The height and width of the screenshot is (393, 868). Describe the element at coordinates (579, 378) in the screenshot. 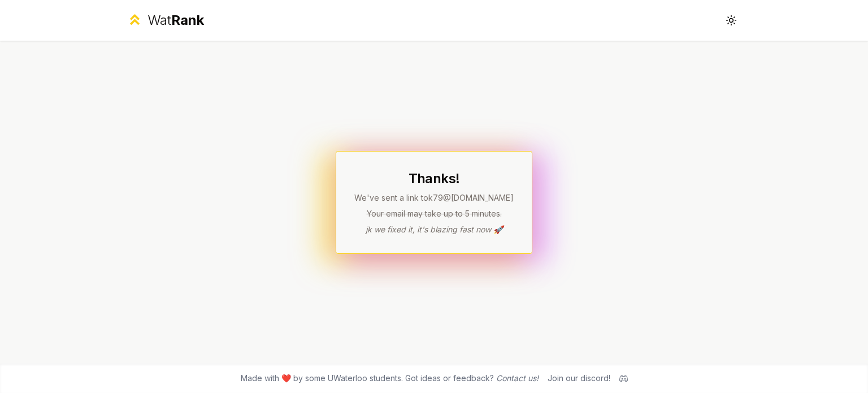

I see `div: Join our discord!` at that location.